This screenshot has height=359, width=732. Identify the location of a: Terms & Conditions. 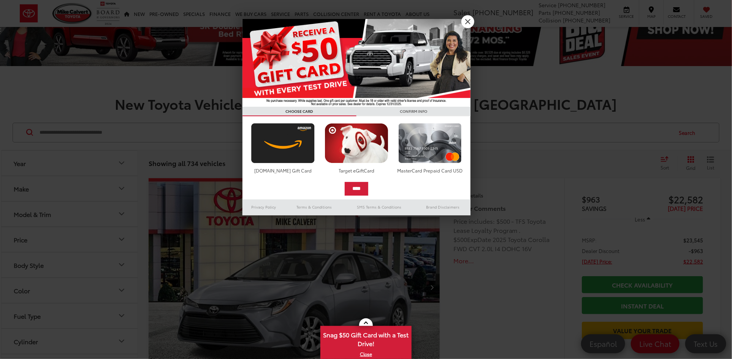
(314, 207).